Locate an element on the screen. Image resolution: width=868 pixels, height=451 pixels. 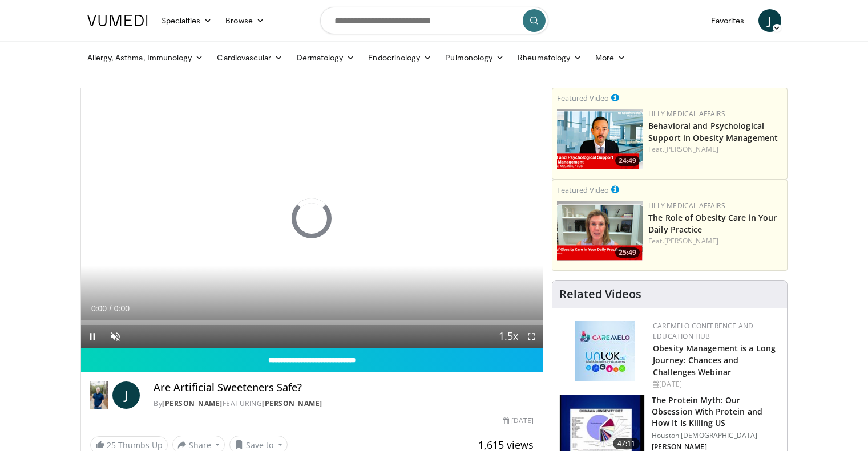
button: Fullscreen is located at coordinates (531, 337).